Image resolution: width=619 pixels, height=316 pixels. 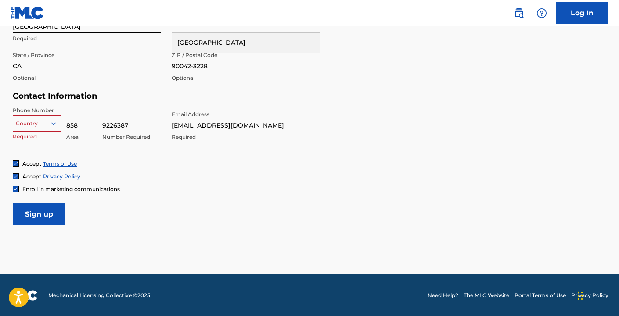 I want to click on a: The MLC Website, so click(x=486, y=296).